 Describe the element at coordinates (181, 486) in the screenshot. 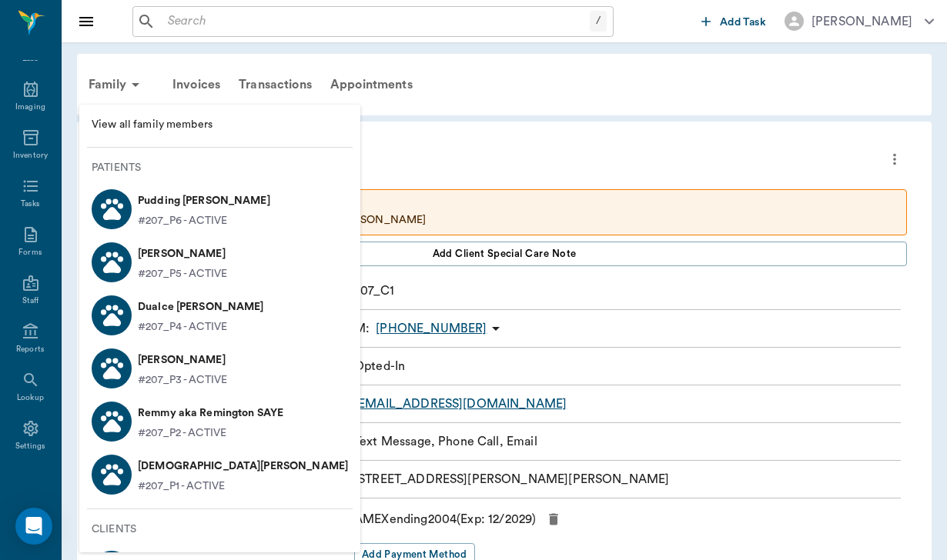

I see `p: #207_P1 - ACTIVE` at that location.